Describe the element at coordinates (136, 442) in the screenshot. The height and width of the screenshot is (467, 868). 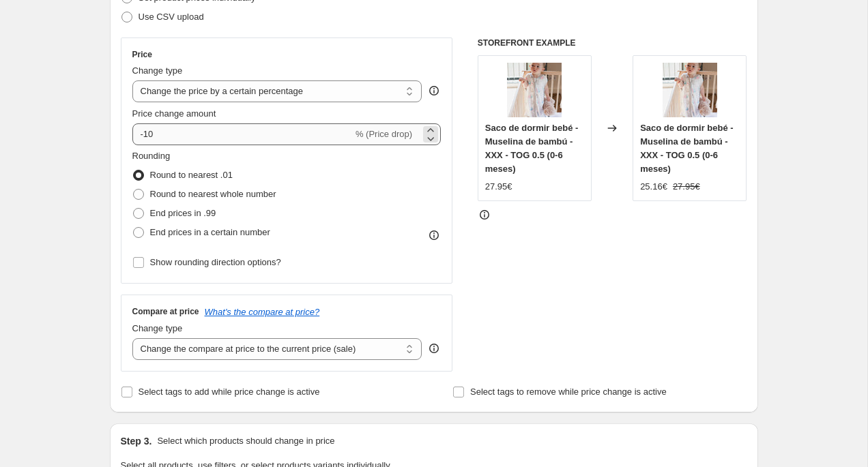
I see `h2: Step 3.` at that location.